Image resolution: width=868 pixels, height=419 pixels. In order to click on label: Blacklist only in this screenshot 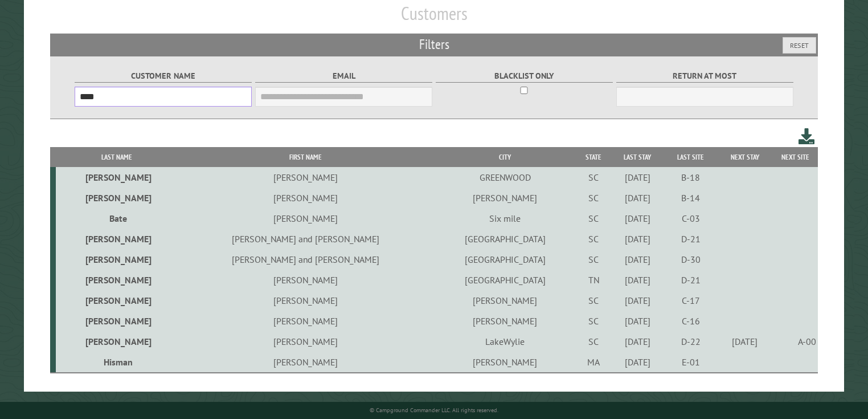, I will do `click(525, 76)`.